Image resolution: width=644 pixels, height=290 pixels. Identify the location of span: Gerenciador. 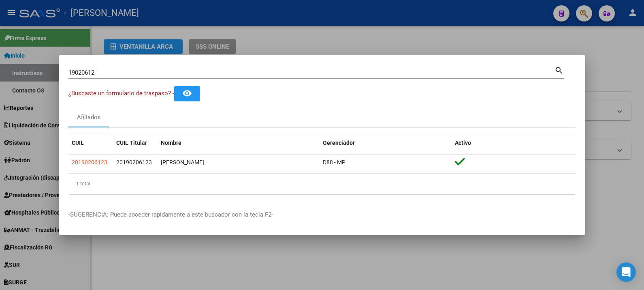
(338, 142).